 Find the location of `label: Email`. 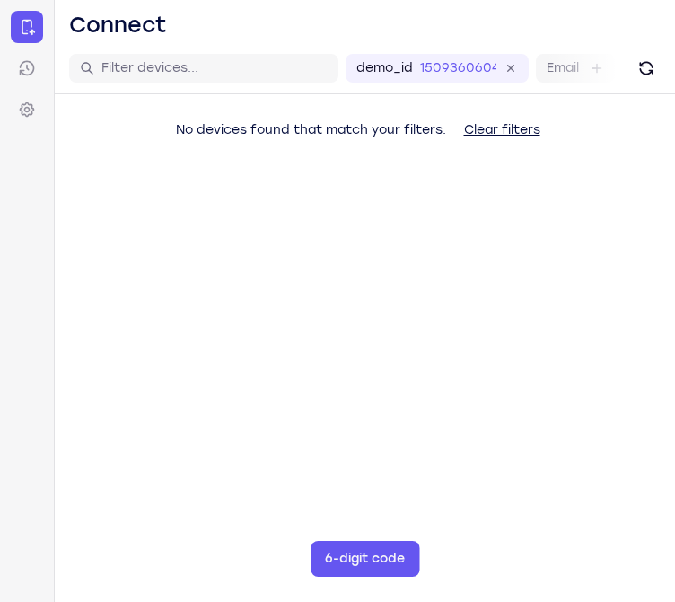

label: Email is located at coordinates (563, 68).